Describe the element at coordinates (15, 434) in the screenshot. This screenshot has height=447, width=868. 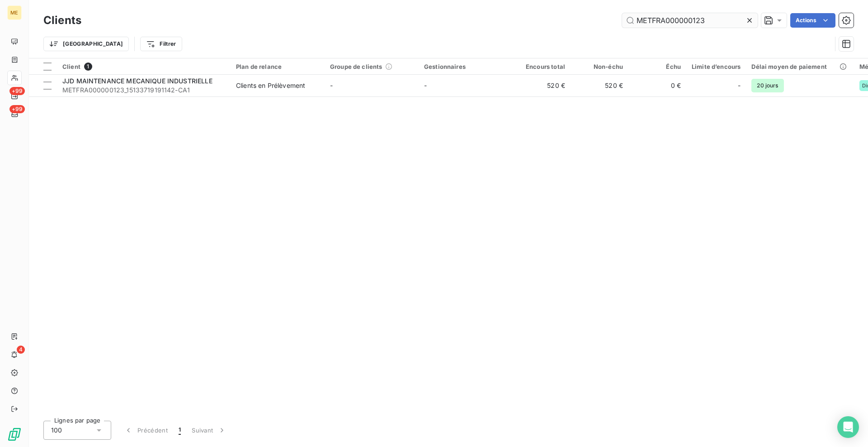
I see `img: Logo LeanPay` at that location.